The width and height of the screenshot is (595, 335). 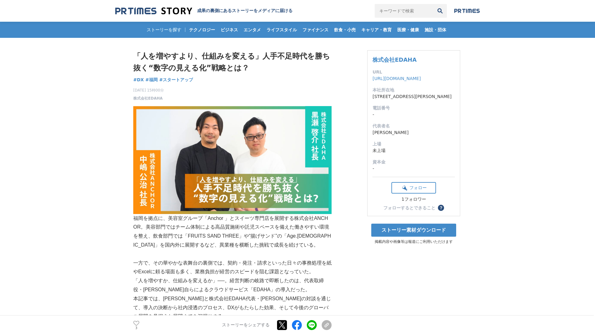 What do you see at coordinates (282, 30) in the screenshot?
I see `span: ライフスタイル` at bounding box center [282, 30].